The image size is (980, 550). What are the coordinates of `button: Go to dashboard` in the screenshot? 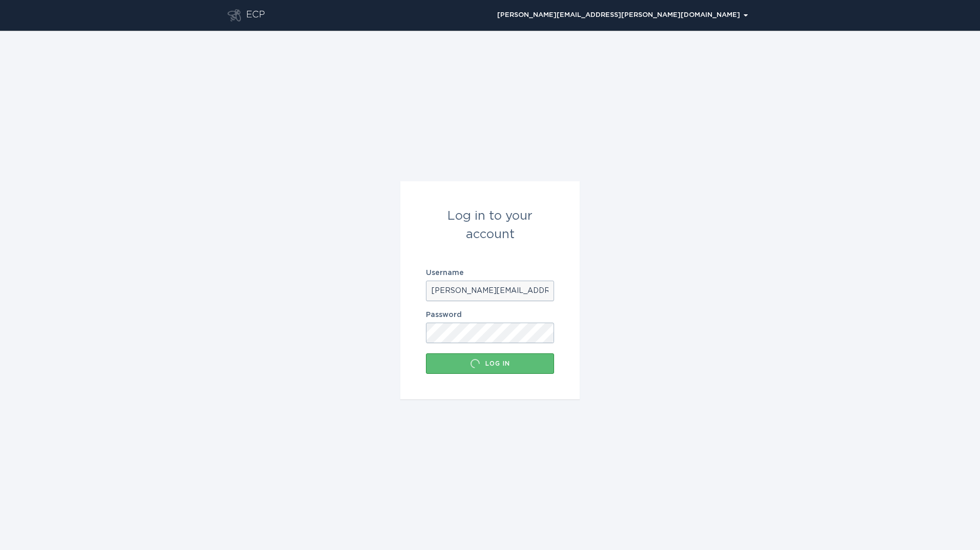 It's located at (234, 15).